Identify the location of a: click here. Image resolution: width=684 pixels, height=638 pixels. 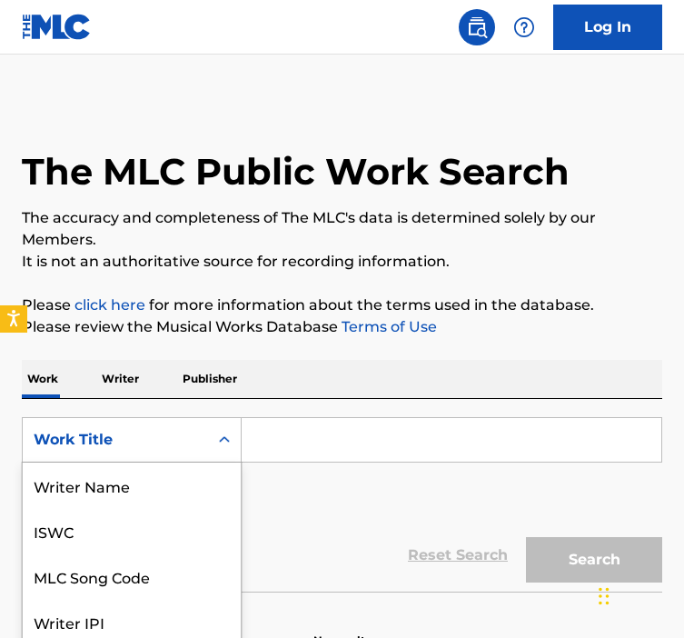
(110, 304).